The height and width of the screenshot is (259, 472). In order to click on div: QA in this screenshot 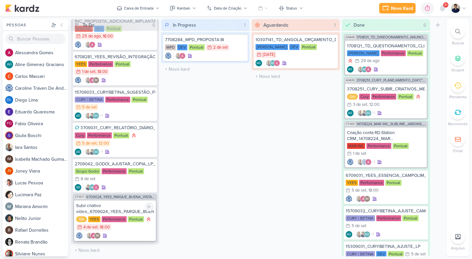, I will do `click(353, 97)`.